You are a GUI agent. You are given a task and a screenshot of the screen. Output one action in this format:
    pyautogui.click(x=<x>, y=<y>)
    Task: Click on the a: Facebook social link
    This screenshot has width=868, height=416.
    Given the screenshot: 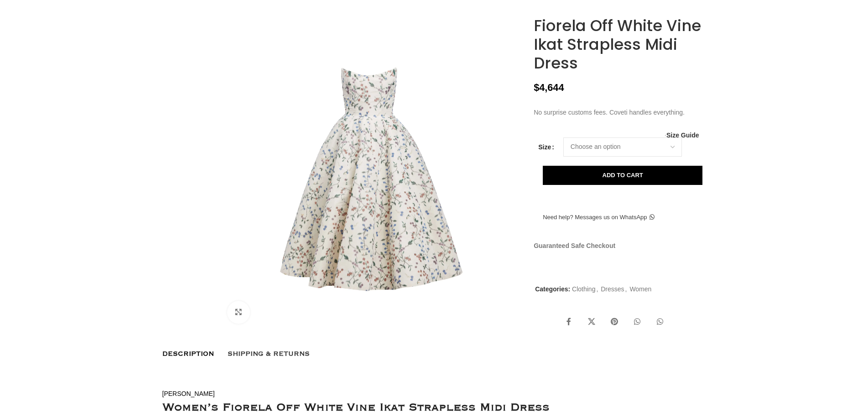 What is the action you would take?
    pyautogui.click(x=569, y=322)
    